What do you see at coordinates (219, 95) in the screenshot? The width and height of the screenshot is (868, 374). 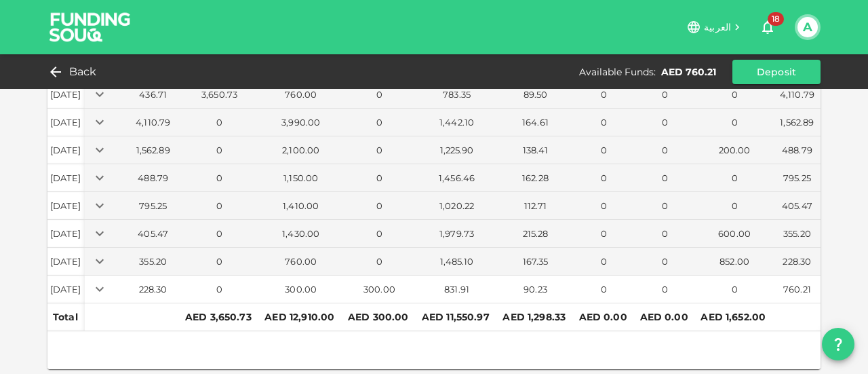 I see `div: 3,650.73` at bounding box center [219, 95].